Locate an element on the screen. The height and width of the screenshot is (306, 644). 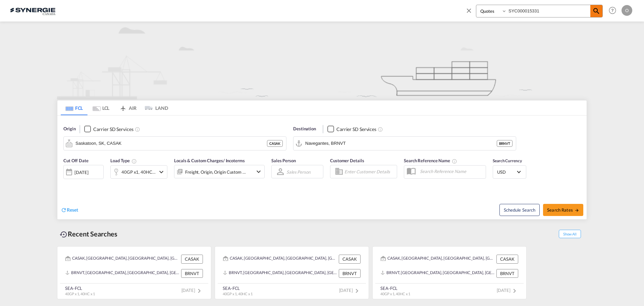
div: Origin Checkbox No InkUnchecked: Search for CY (Container Yard) services for all selected carrier... is located at coordinates (322, 167).